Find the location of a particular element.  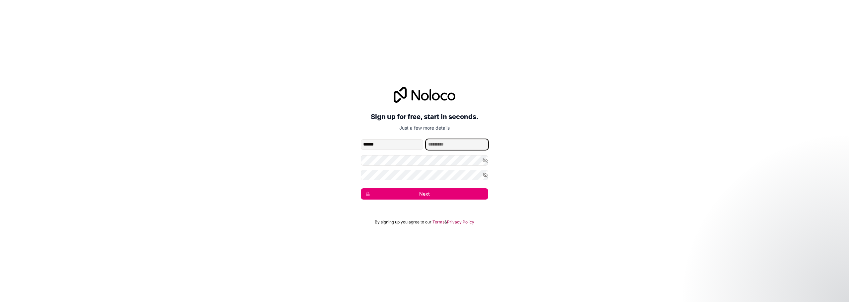

a: Privacy Policy is located at coordinates (461, 222).